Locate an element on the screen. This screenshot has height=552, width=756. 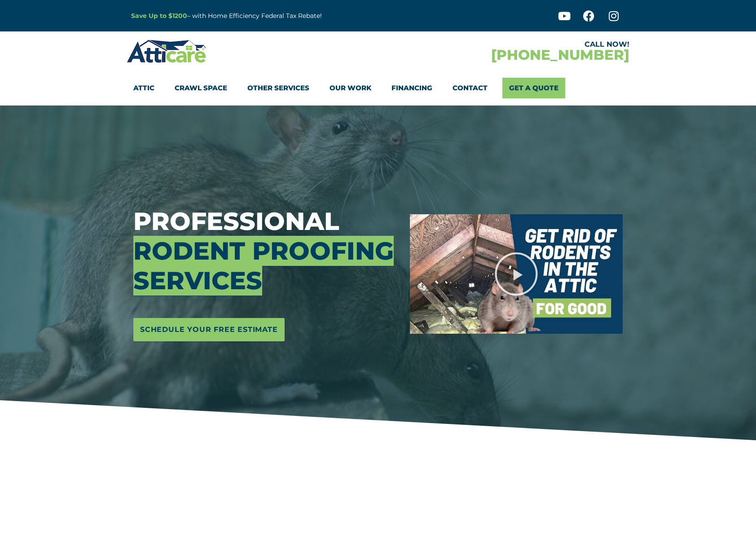
div: CALL NOW! is located at coordinates (504, 45).